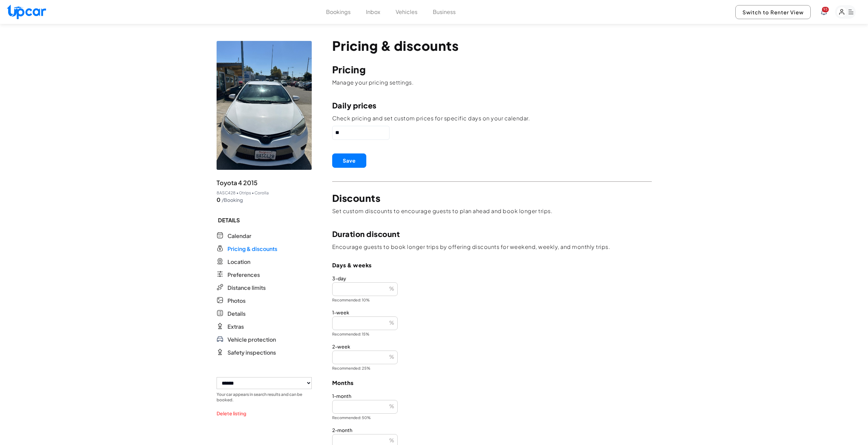  Describe the element at coordinates (492, 82) in the screenshot. I see `p: Manage your pricing settings.` at that location.